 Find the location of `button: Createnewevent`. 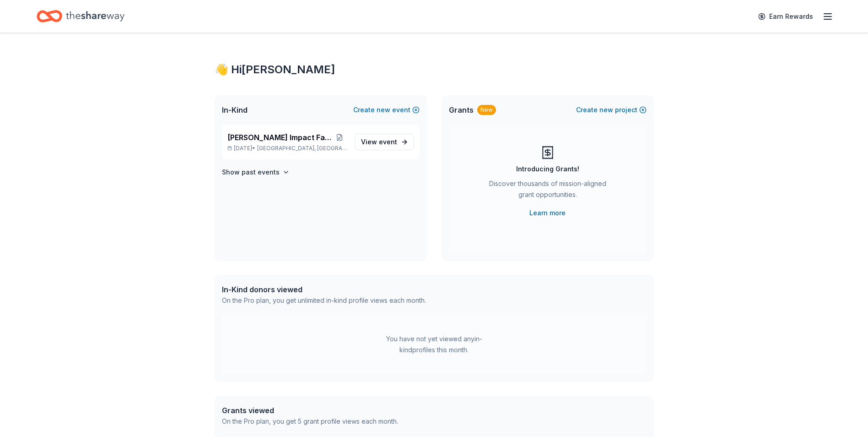

button: Createnewevent is located at coordinates (386, 110).